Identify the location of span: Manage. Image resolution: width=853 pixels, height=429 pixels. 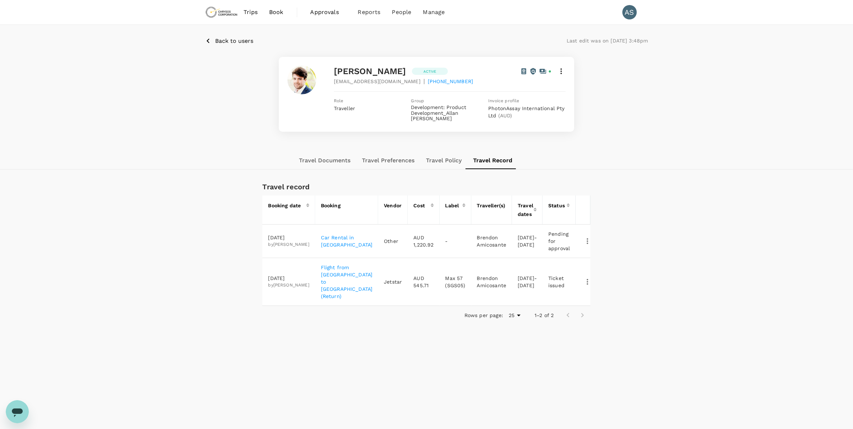
(434, 12).